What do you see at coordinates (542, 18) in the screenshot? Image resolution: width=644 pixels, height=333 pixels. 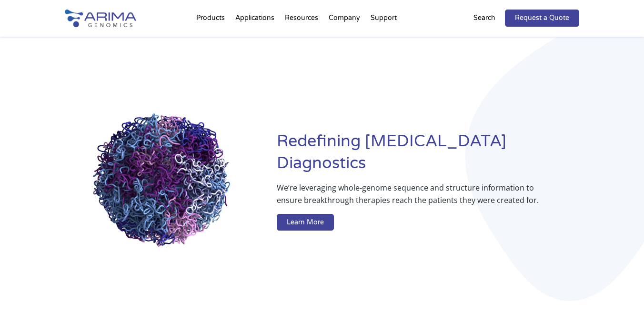 I see `a: Request a Quote` at bounding box center [542, 18].